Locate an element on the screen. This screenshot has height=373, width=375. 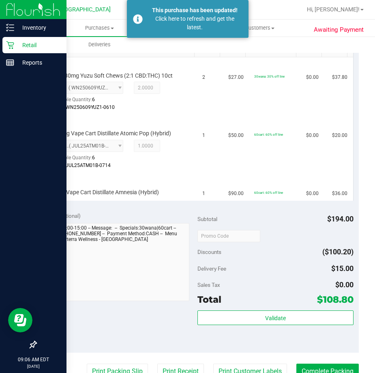
span: Discounts is located at coordinates (209, 252).